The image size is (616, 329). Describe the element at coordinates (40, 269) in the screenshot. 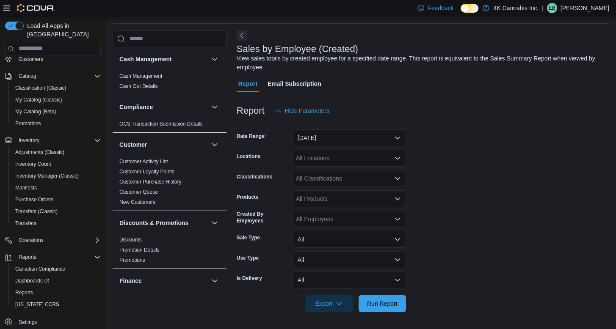

I see `a: Canadian Compliance` at that location.